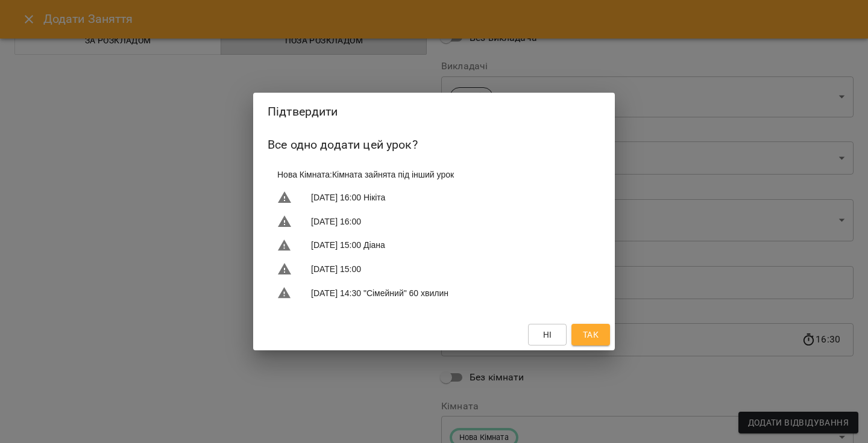 This screenshot has width=868, height=443. I want to click on h6: Все одно додати цей урок?, so click(434, 145).